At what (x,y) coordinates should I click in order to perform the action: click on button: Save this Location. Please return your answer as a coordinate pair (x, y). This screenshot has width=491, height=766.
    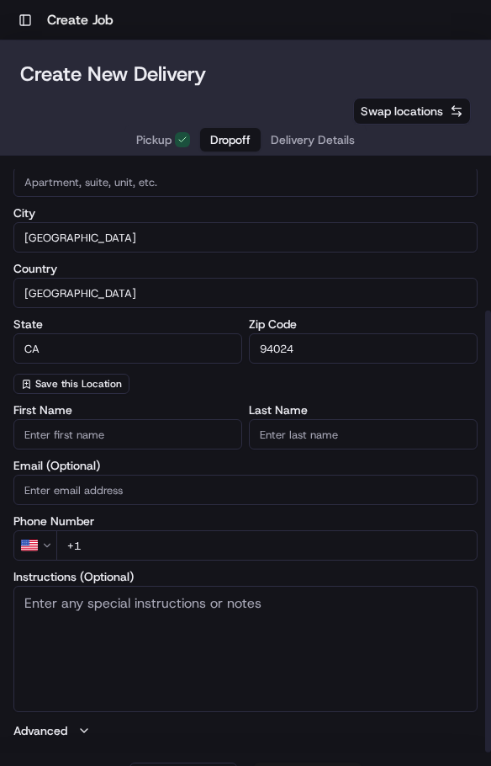
    Looking at the image, I should click on (72, 384).